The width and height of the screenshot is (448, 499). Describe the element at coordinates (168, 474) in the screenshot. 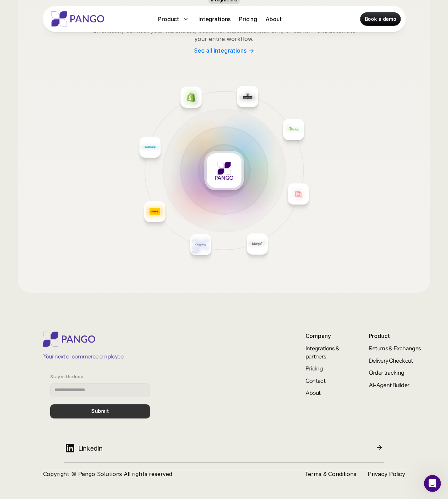

I see `p: Copyright © Pango Solutions All rights reserved` at that location.